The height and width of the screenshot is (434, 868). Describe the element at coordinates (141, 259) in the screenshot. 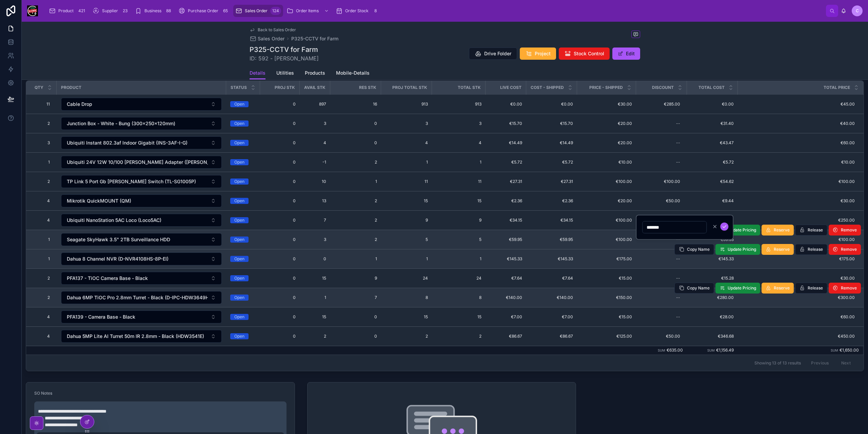

I see `button: Select Button` at that location.